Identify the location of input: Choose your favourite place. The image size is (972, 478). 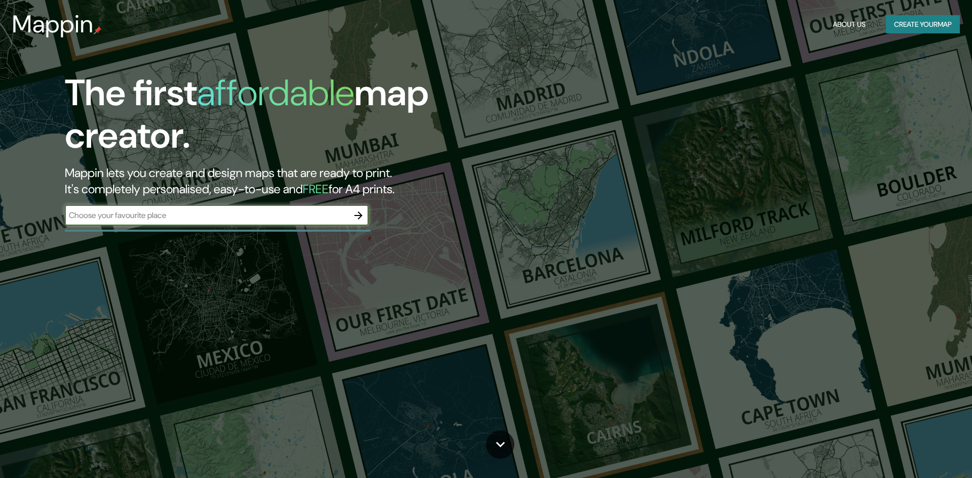
(206, 215).